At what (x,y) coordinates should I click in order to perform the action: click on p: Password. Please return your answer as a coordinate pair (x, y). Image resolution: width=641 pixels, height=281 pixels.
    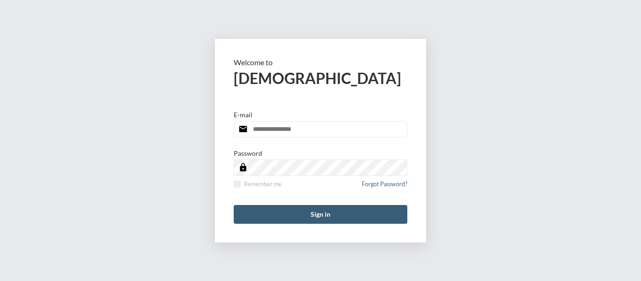
    Looking at the image, I should click on (248, 153).